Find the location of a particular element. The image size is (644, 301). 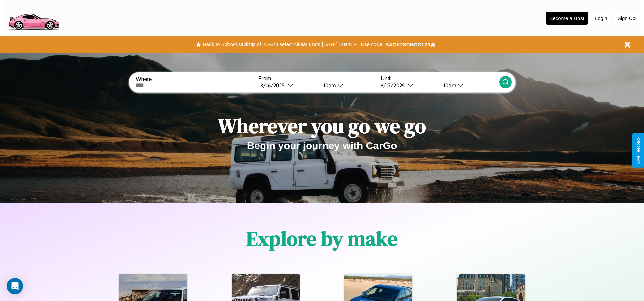

div: Give Feedback is located at coordinates (638, 150).